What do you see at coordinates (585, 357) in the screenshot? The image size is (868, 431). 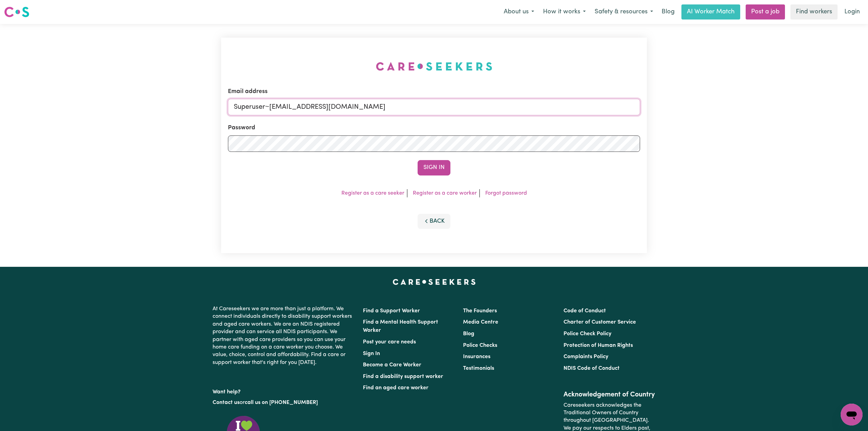 I see `a: Complaints Policy` at bounding box center [585, 357].